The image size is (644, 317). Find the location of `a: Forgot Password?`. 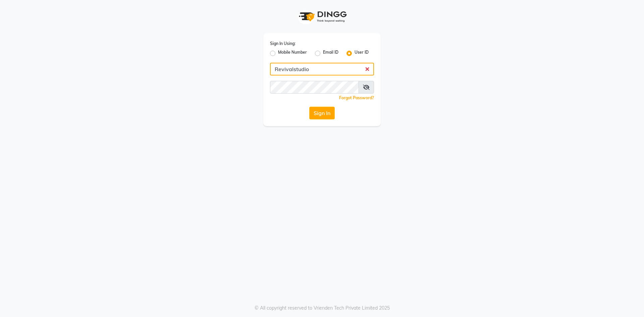

a: Forgot Password? is located at coordinates (357, 98).